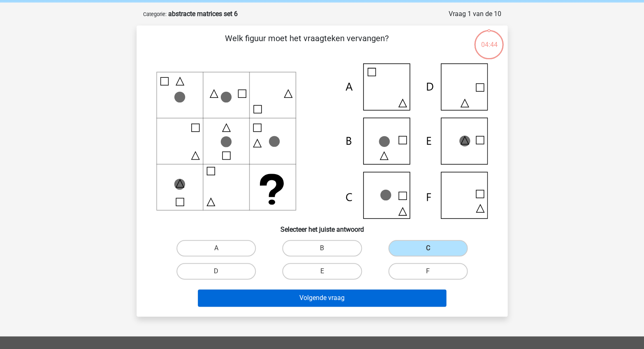 The image size is (644, 349). Describe the element at coordinates (322, 298) in the screenshot. I see `button: Volgende vraag` at that location.